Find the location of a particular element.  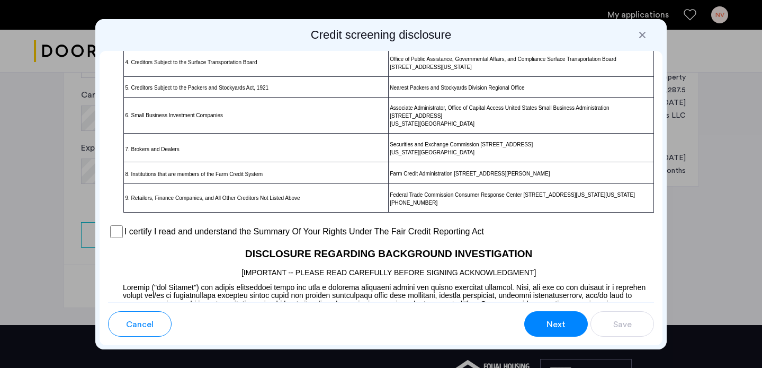

p: Office of Public Assistance, Governmental Affairs, and Compliance Surface Transportation Board [S... is located at coordinates (521, 62).